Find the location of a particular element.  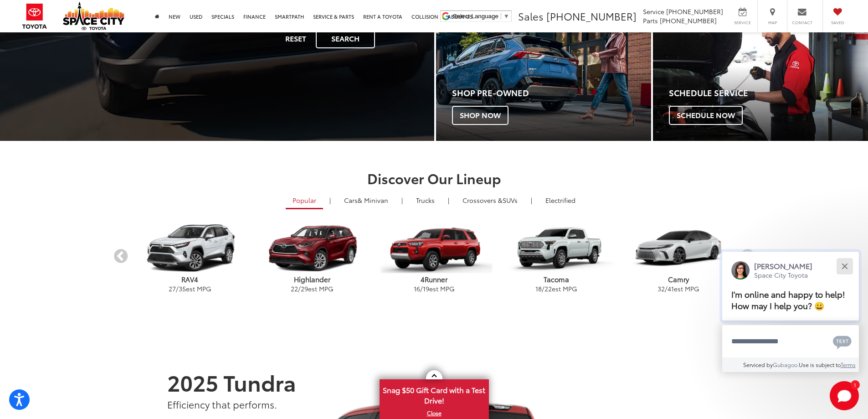

a: Cars is located at coordinates (366, 200).